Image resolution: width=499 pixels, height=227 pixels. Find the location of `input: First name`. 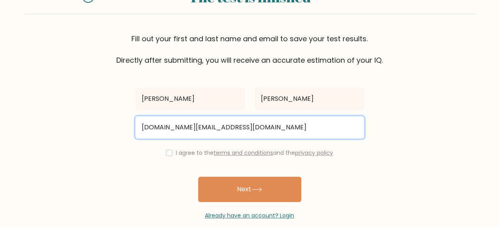

input: First name is located at coordinates (190, 99).